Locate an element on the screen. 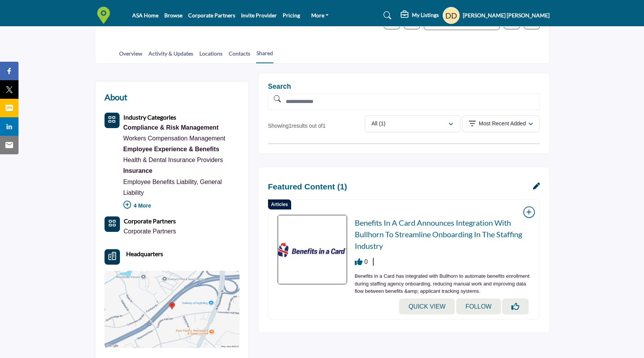 Image resolution: width=644 pixels, height=358 pixels. p: 4 More is located at coordinates (181, 207).